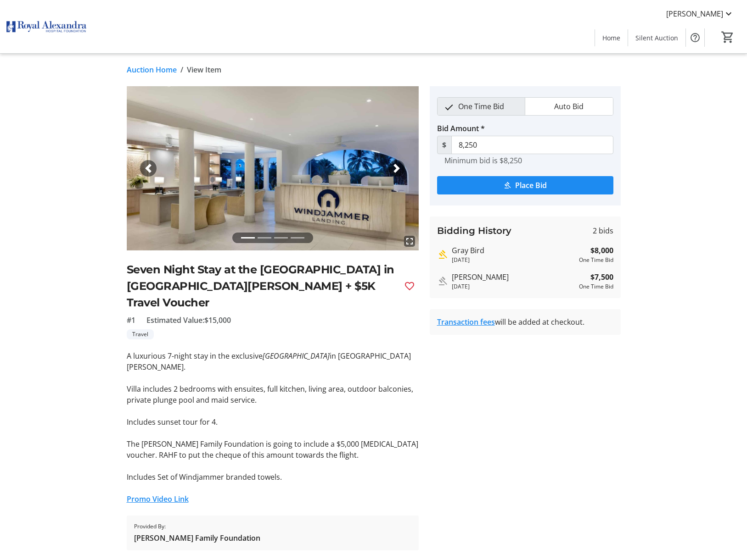 This screenshot has height=560, width=747. What do you see at coordinates (189, 320) in the screenshot?
I see `span: Estimated Value: $15,000` at bounding box center [189, 320].